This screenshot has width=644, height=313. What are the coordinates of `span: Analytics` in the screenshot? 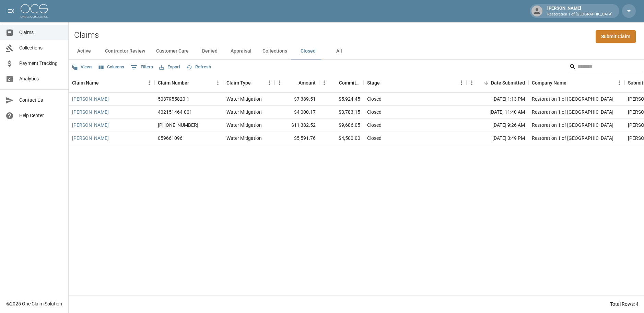 It's located at (41, 79).